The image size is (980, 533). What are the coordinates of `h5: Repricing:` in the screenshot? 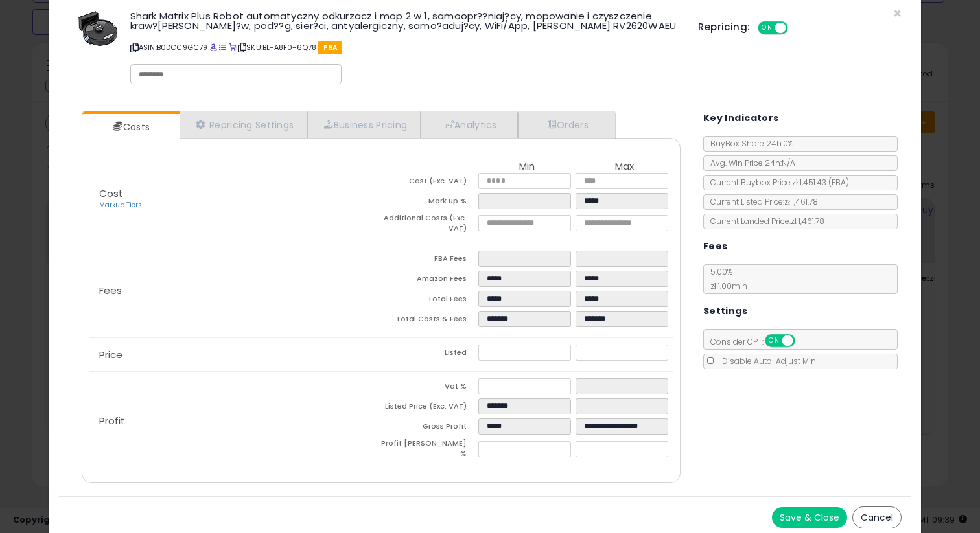 It's located at (724, 27).